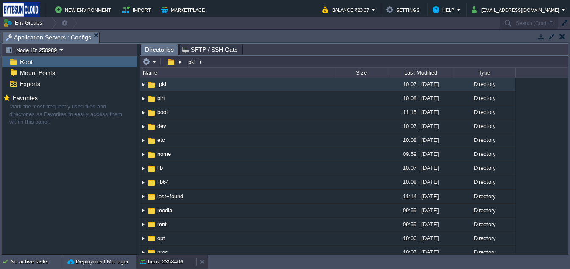  What do you see at coordinates (163, 182) in the screenshot?
I see `span: lib64` at bounding box center [163, 182].